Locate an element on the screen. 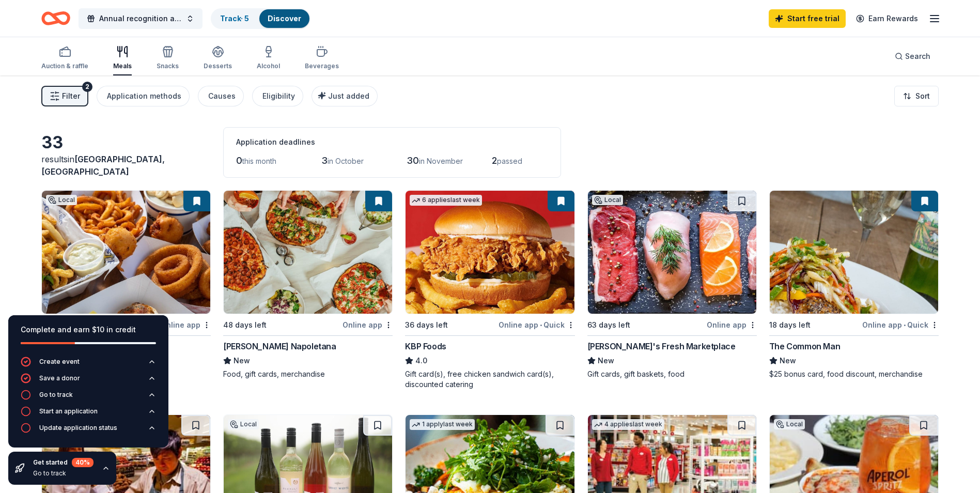 Image resolution: width=980 pixels, height=493 pixels. span: 30 is located at coordinates (413, 160).